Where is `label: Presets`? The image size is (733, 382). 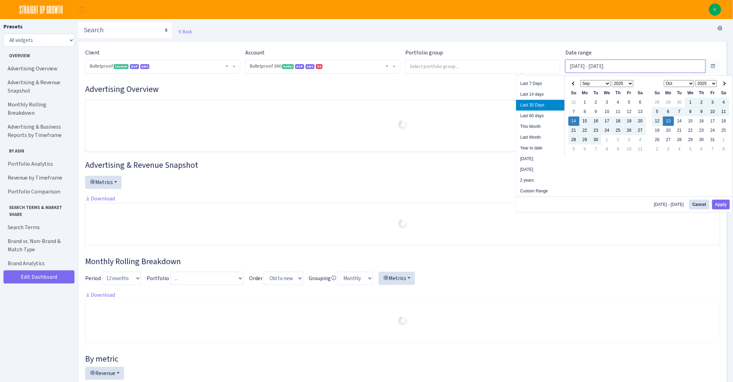 label: Presets is located at coordinates (13, 27).